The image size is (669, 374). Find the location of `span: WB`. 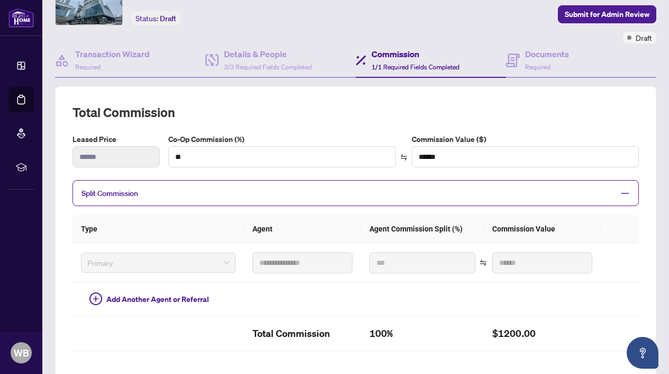

span: WB is located at coordinates (21, 353).